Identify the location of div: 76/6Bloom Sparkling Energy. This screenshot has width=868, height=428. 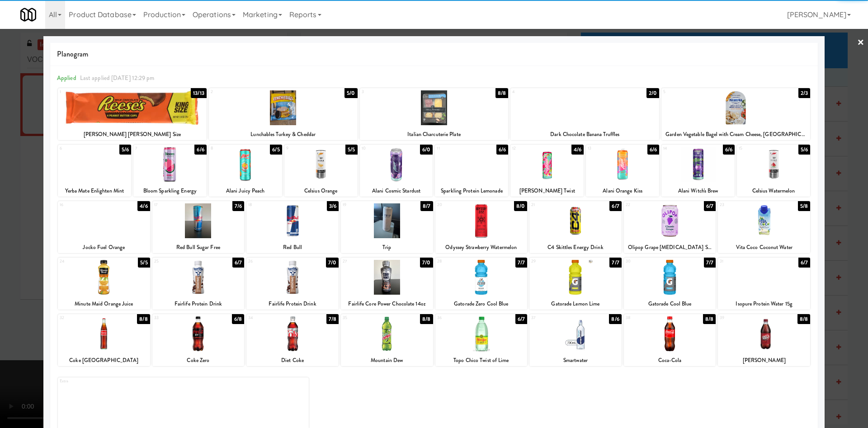
(170, 171).